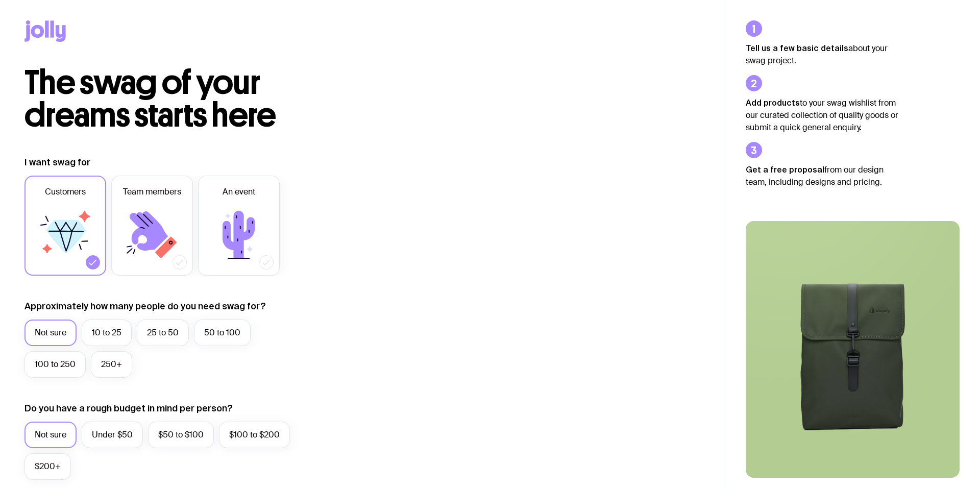 This screenshot has width=980, height=489. I want to click on span: The swag of your dreams starts here, so click(150, 99).